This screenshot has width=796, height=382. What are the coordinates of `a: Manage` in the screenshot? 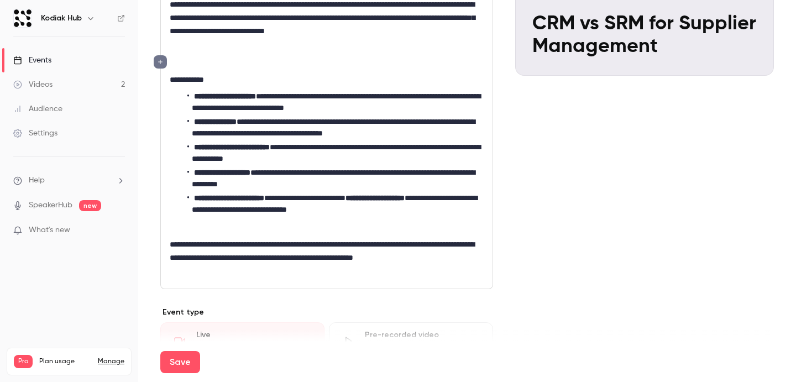 It's located at (111, 362).